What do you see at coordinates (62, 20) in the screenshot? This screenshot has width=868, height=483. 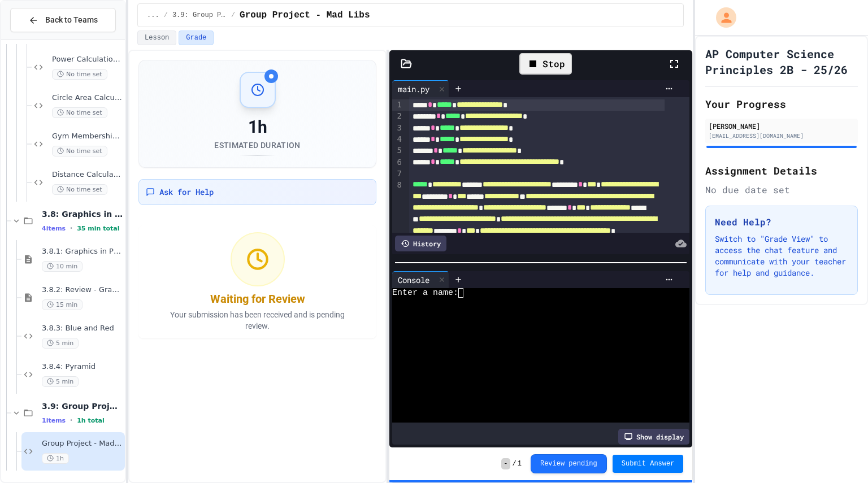 I see `button: Back to Teams` at bounding box center [62, 20].